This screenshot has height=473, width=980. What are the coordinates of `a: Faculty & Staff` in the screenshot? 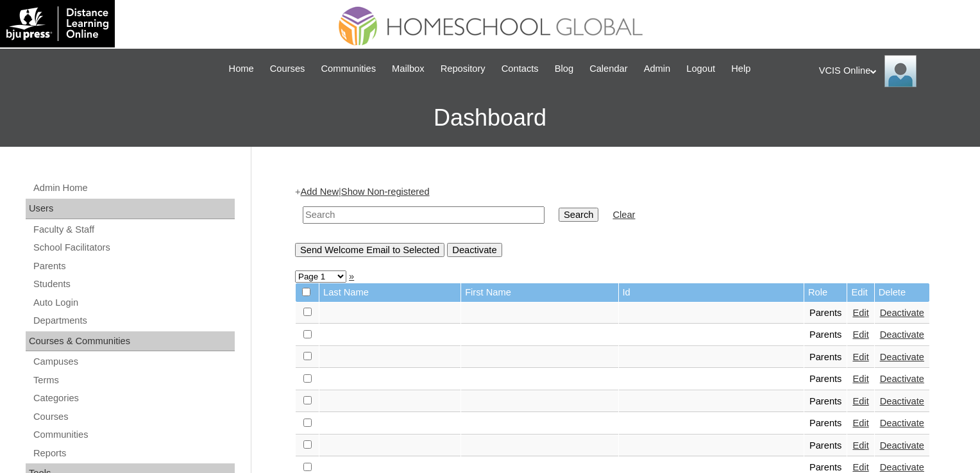 It's located at (134, 229).